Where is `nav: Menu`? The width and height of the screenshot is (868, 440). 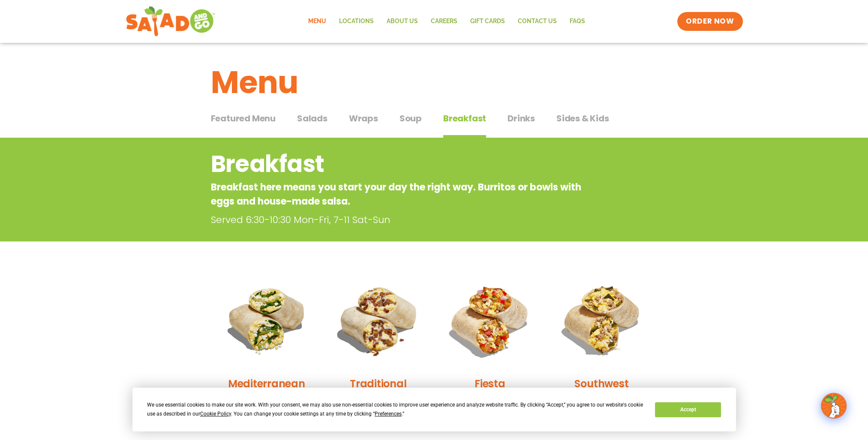 nav: Menu is located at coordinates (447, 21).